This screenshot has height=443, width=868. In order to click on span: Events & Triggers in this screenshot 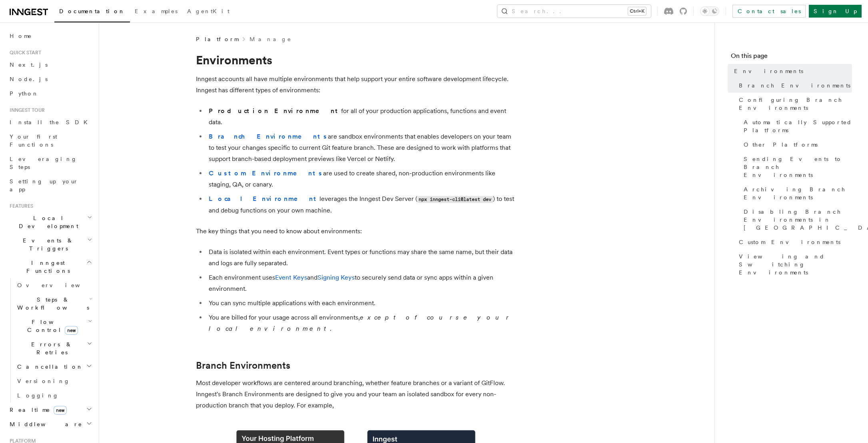, I will do `click(47, 245)`.